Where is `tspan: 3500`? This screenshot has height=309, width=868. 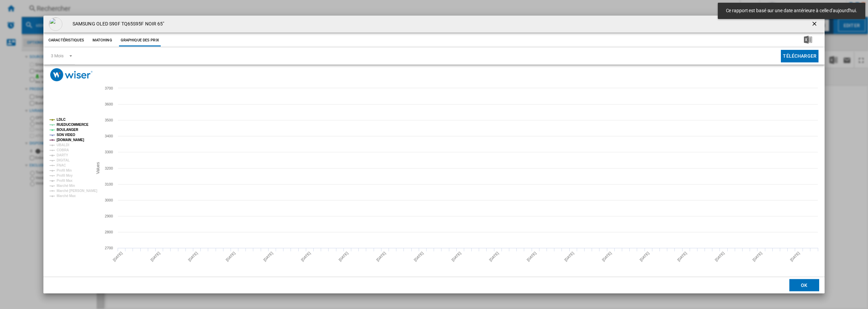
tspan: 3500 is located at coordinates (109, 120).